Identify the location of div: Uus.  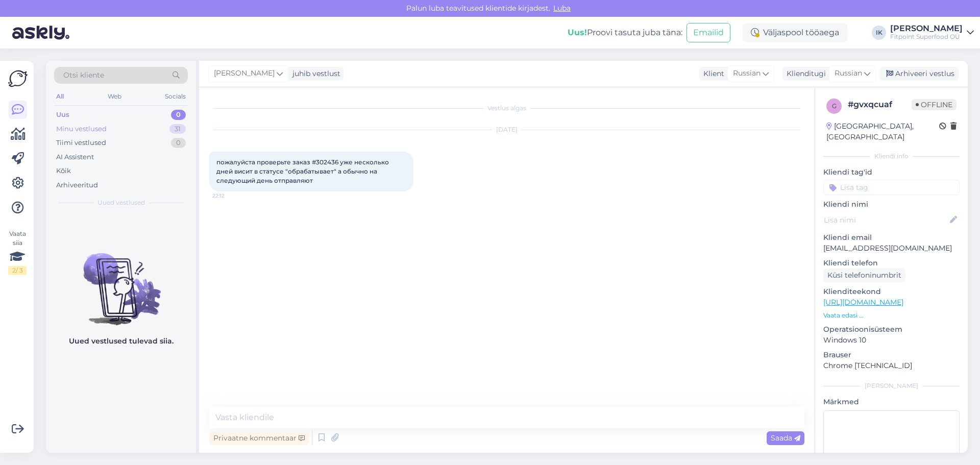
(63, 115).